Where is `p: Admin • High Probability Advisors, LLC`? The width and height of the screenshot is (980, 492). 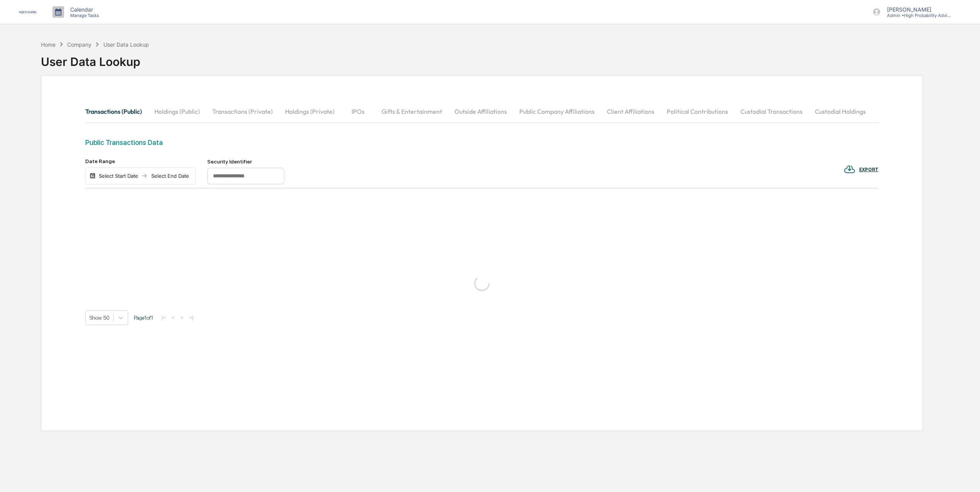 p: Admin • High Probability Advisors, LLC is located at coordinates (917, 16).